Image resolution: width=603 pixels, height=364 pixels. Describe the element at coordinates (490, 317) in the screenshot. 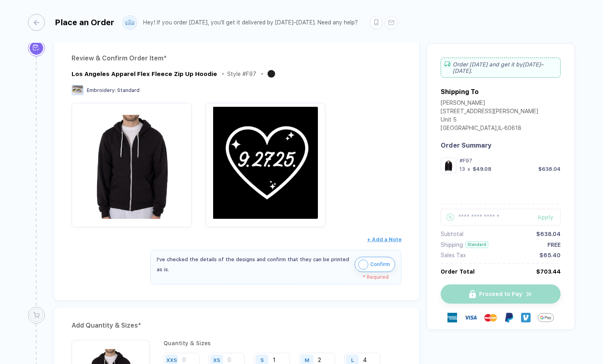

I see `img: master-card` at that location.